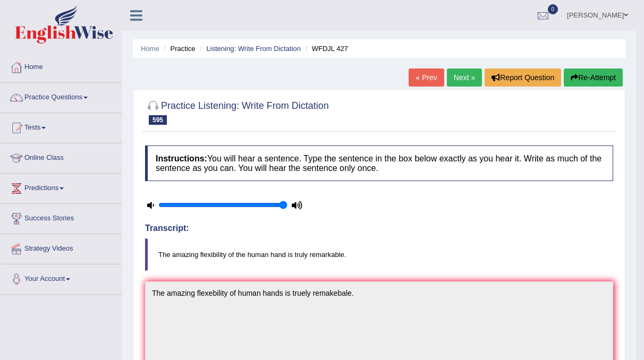 The width and height of the screenshot is (644, 360). I want to click on h4: Transcript:, so click(379, 228).